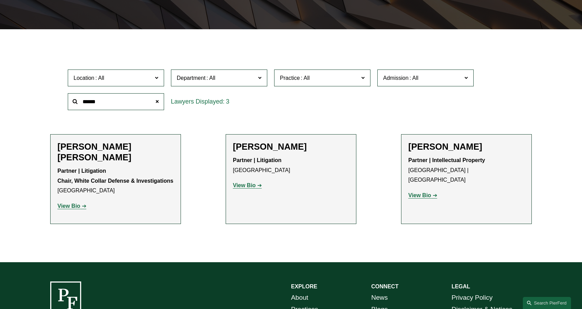 This screenshot has height=309, width=582. I want to click on strong: Partner | Litigation Chair, White Collar Defense & Investigations, so click(115, 176).